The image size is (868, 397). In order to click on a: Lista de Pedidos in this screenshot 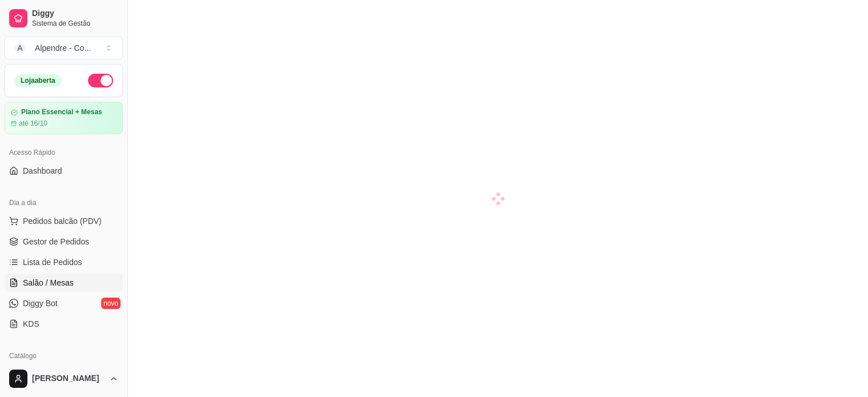, I will do `click(63, 262)`.